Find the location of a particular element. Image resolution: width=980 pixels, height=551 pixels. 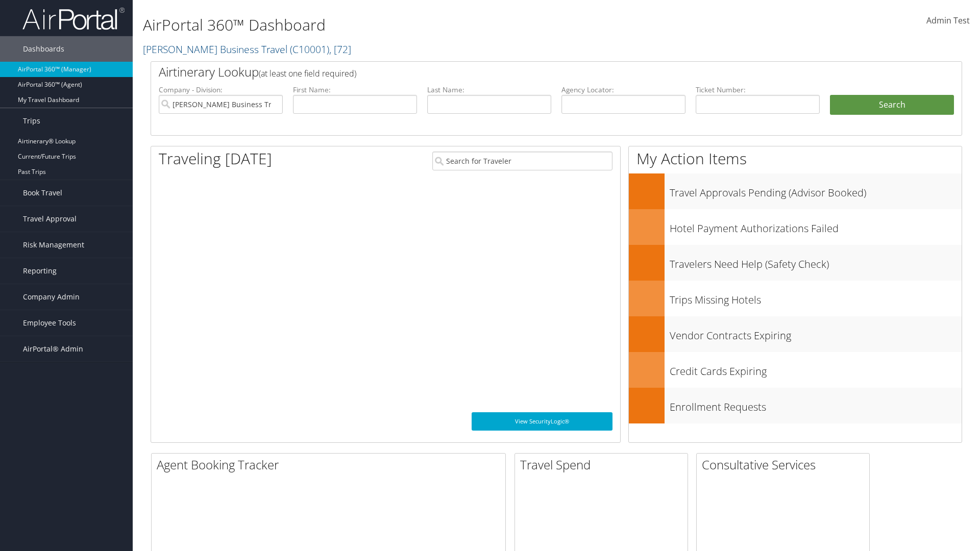

span: Employee Tools is located at coordinates (49, 323).